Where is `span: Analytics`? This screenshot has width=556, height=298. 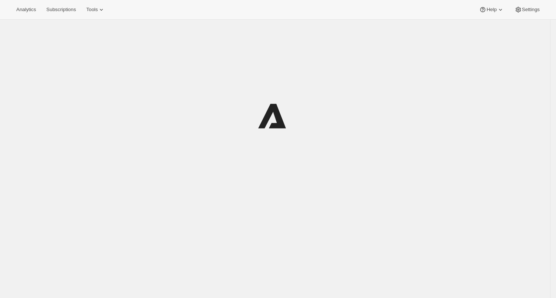 span: Analytics is located at coordinates (26, 10).